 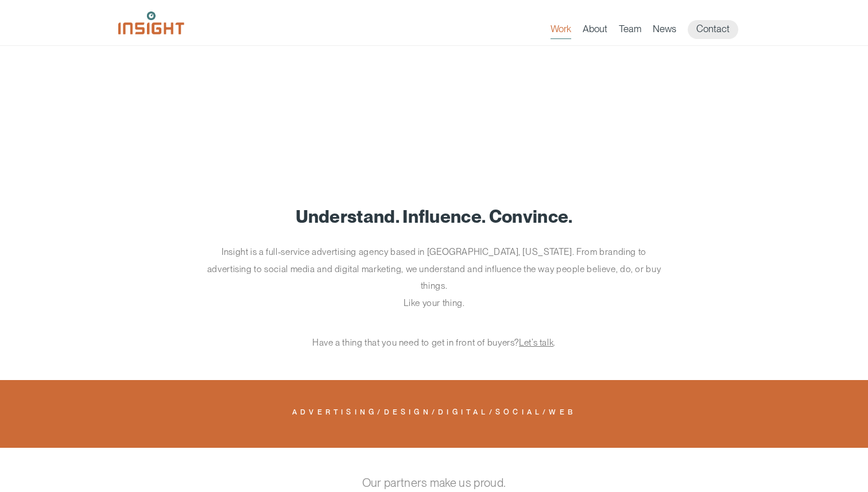 What do you see at coordinates (434, 216) in the screenshot?
I see `h1: Understand. Influence. Convince.` at bounding box center [434, 216].